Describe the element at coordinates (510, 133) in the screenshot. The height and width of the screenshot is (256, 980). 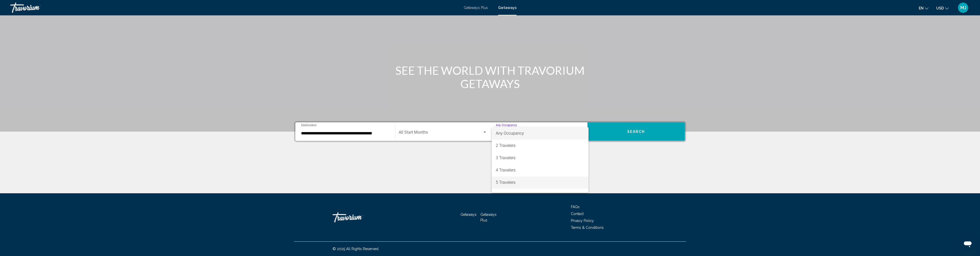
I see `span: Any Occupancy` at that location.